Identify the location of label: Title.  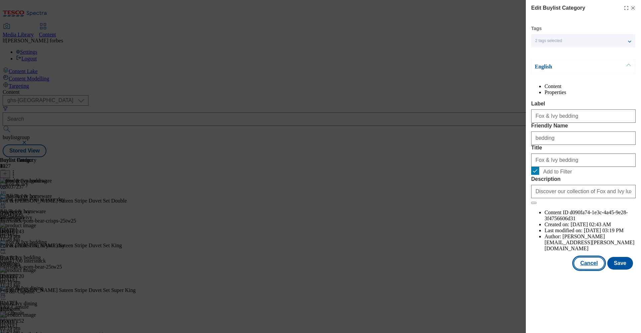
(583, 148).